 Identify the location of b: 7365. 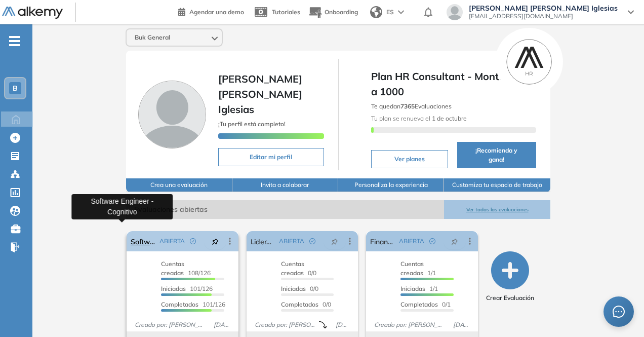
(408, 105).